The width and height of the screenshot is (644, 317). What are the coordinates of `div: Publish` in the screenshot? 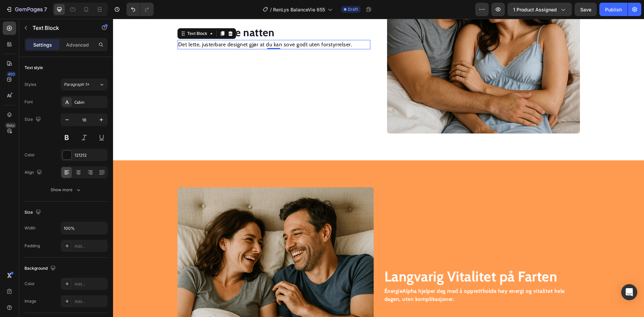 It's located at (614, 9).